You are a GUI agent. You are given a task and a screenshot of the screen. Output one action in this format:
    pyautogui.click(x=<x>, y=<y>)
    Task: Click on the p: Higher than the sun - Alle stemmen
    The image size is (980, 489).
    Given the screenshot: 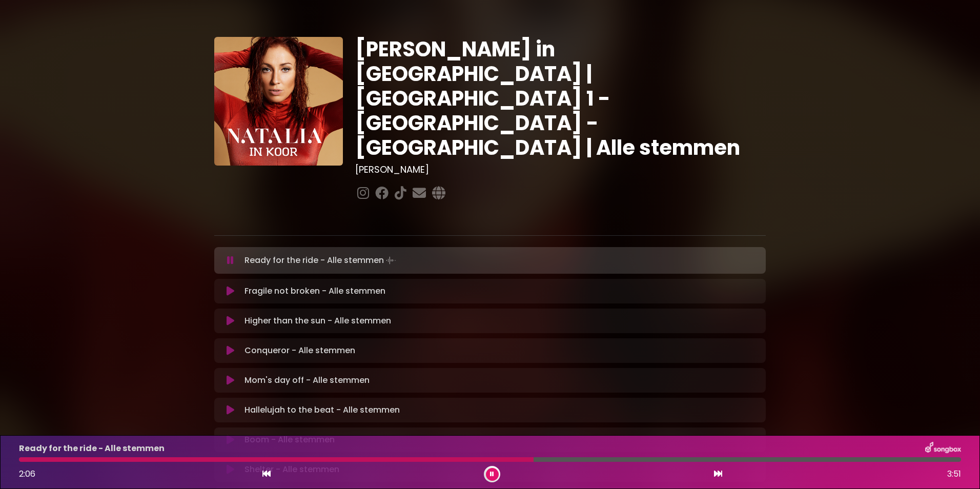 What is the action you would take?
    pyautogui.click(x=318, y=321)
    